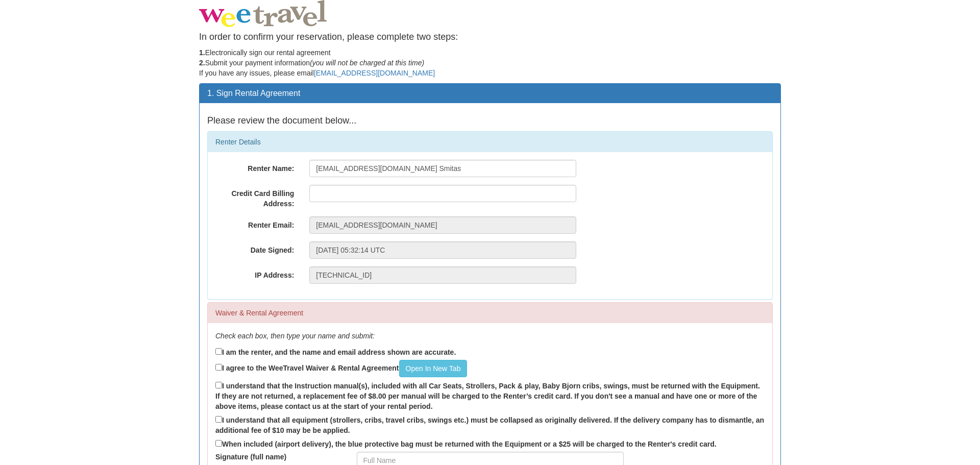 This screenshot has width=980, height=465. I want to click on label: Date Signed:, so click(255, 248).